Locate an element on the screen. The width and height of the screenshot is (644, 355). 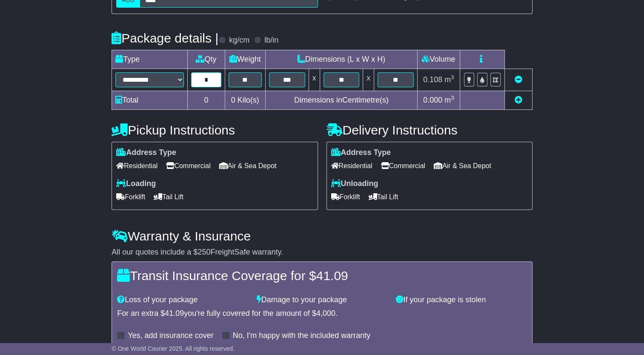
span: © One World Courier 2025. All rights reserved. is located at coordinates (173, 349).